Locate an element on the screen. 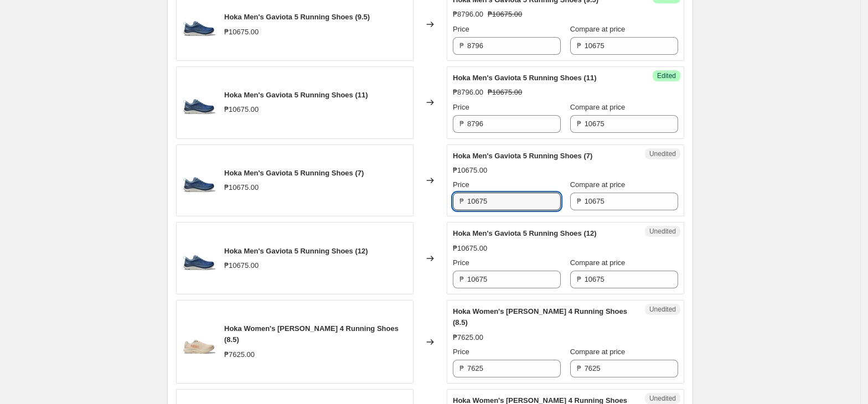  span: Hoka Men's Gaviota 5 Running Shoes (9.5) is located at coordinates (297, 17).